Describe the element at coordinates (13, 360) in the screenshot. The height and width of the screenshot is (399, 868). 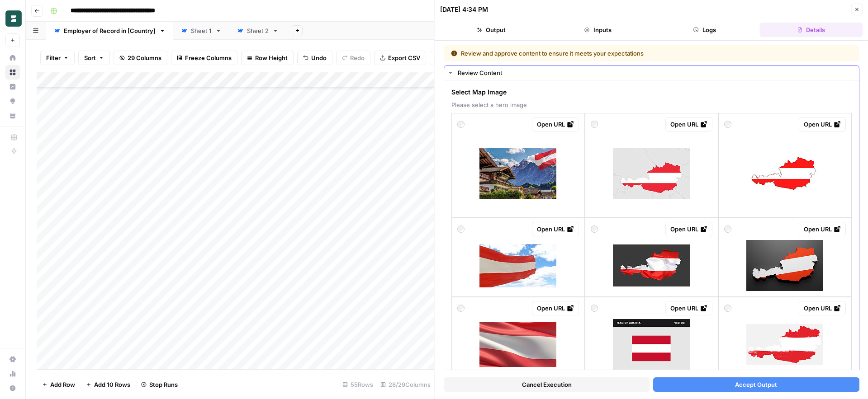
I see `a: Settings` at that location.